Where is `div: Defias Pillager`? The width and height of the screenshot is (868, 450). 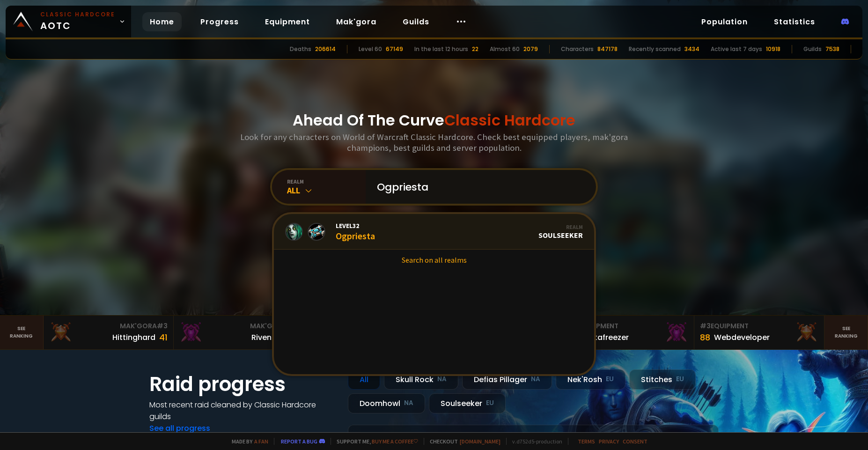
div: Defias Pillager is located at coordinates (508, 380).